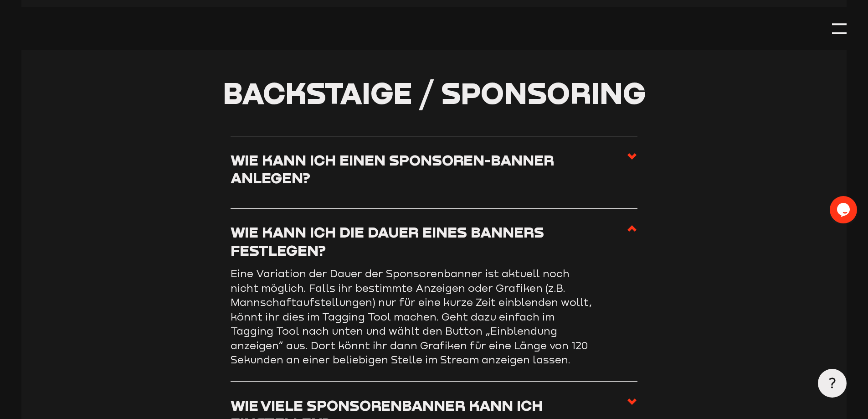 The width and height of the screenshot is (868, 419). What do you see at coordinates (413, 316) in the screenshot?
I see `p: Eine Variation der Dauer der Sponsorenbanner ist aktuell noch nicht möglich. Falls ihr bestimmte ...` at bounding box center [413, 316].